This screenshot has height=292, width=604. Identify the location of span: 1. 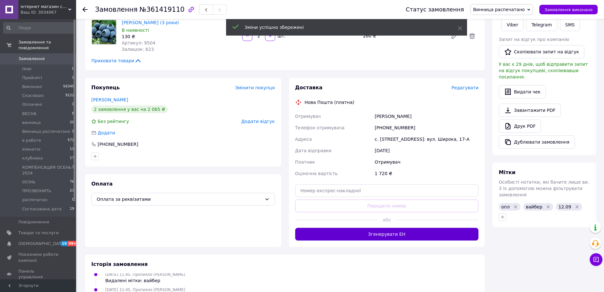
(73, 104).